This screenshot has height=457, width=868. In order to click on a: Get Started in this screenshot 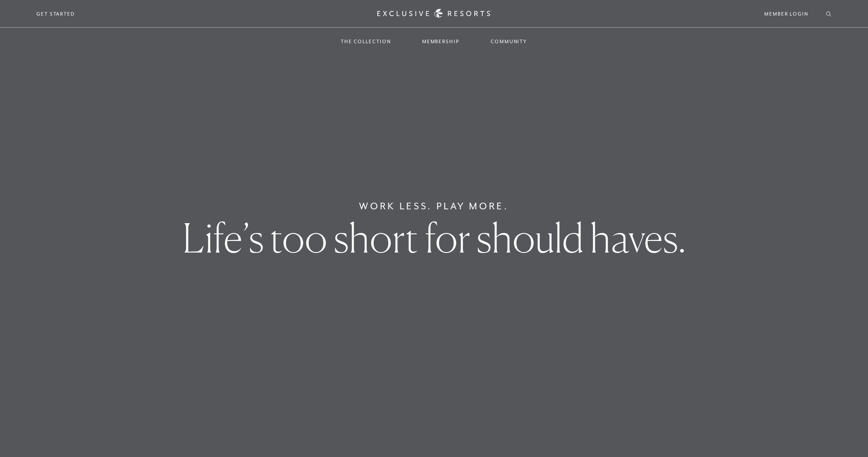, I will do `click(55, 14)`.